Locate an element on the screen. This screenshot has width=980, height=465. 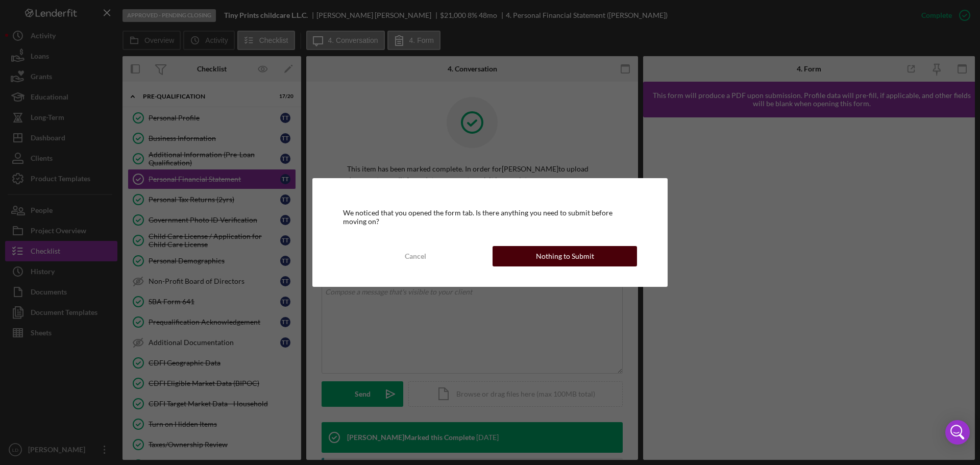
button: Nothing to Submit is located at coordinates (565, 256).